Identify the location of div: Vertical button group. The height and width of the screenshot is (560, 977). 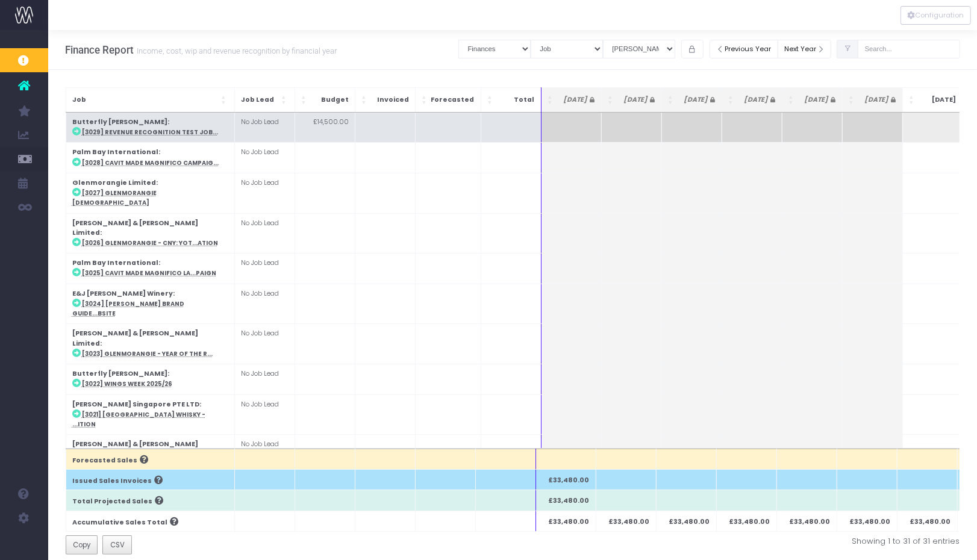
(936, 15).